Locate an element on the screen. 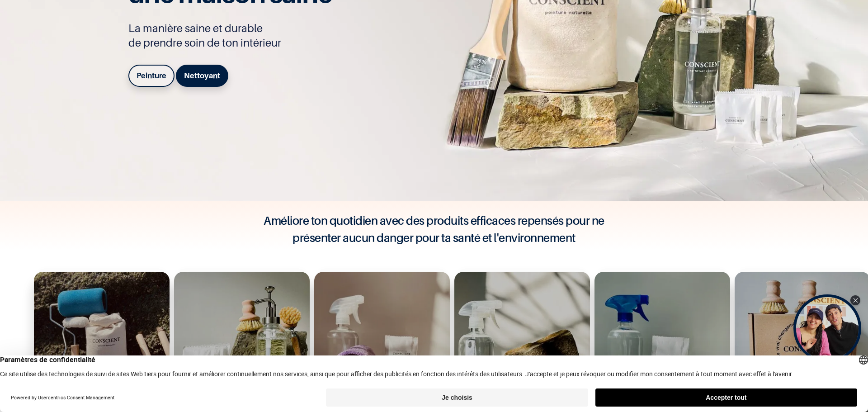 Image resolution: width=868 pixels, height=412 pixels. div: Open Tolstoy is located at coordinates (827, 328).